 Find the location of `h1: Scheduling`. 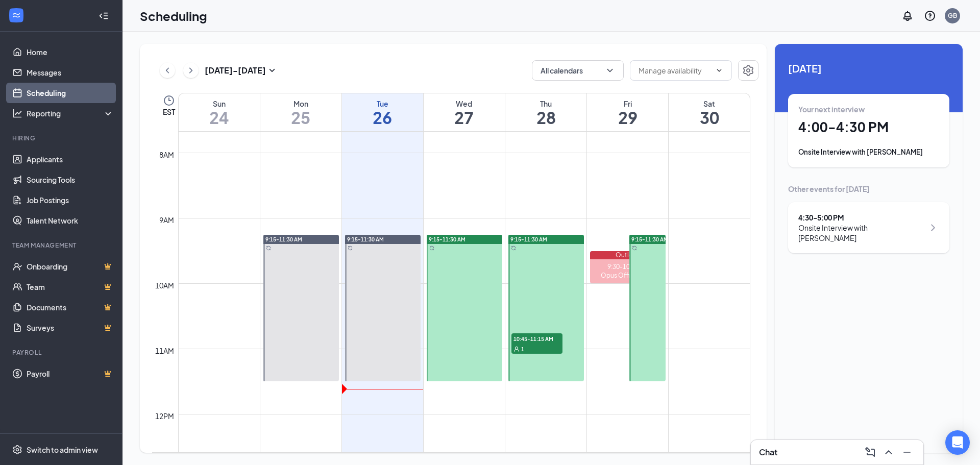

h1: Scheduling is located at coordinates (173, 16).